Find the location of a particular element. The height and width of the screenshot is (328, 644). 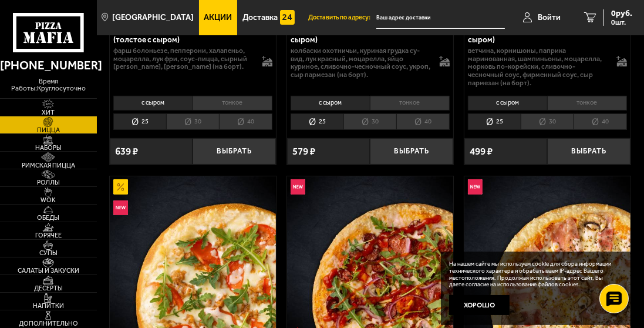

span: Войти is located at coordinates (549, 17).